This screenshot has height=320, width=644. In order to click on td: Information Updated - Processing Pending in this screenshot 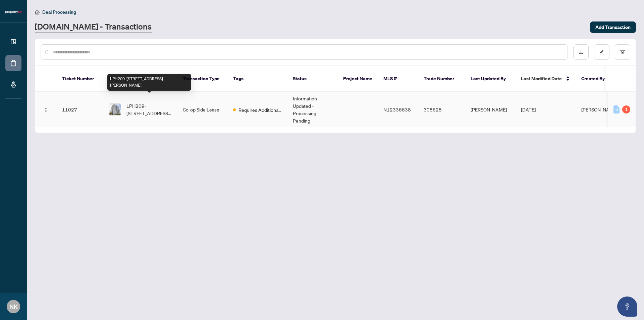, I will do `click(312, 110)`.